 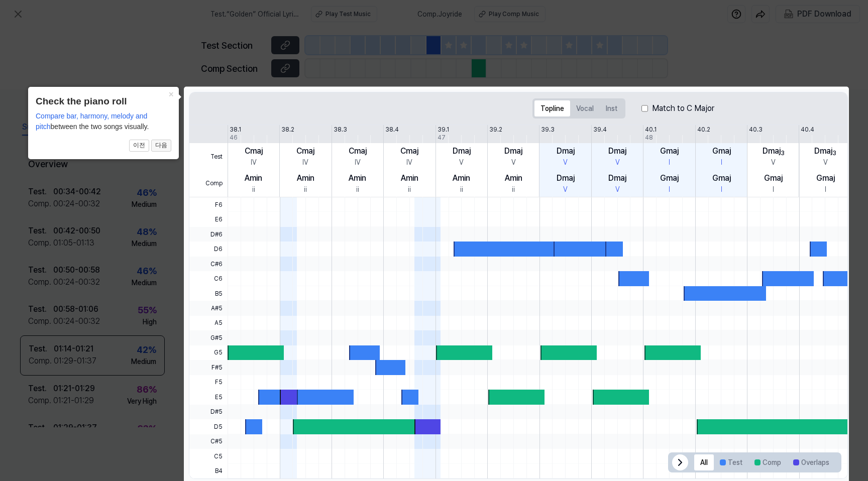 I want to click on div: 38.3, so click(x=340, y=130).